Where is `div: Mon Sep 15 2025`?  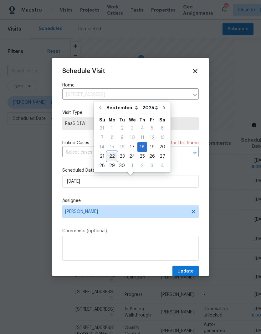 div: Mon Sep 15 2025 is located at coordinates (112, 147).